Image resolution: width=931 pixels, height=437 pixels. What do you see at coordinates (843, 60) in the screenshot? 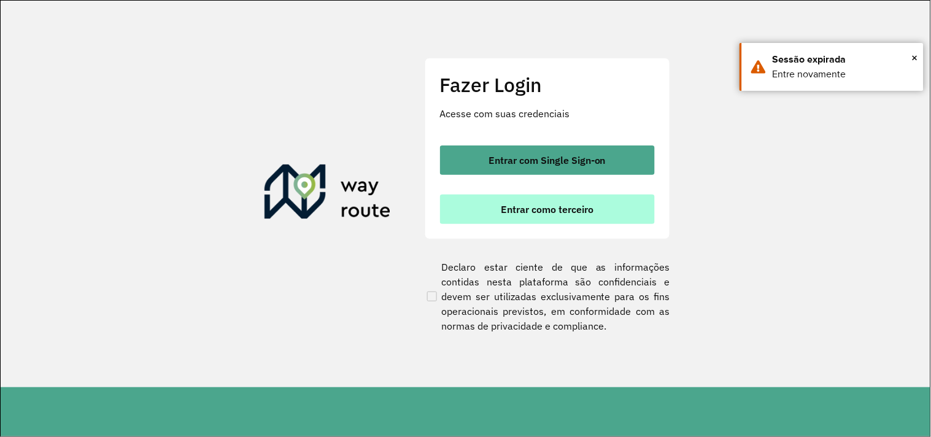
I see `div: Sessão expirada` at bounding box center [843, 60].